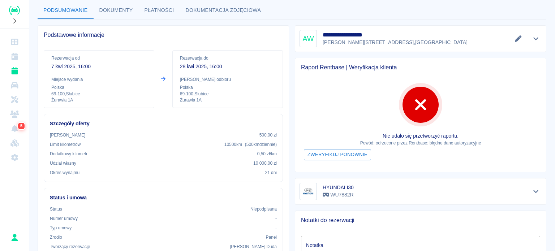 The image size is (555, 251). Describe the element at coordinates (65, 173) in the screenshot. I see `p: Okres wynajmu` at that location.